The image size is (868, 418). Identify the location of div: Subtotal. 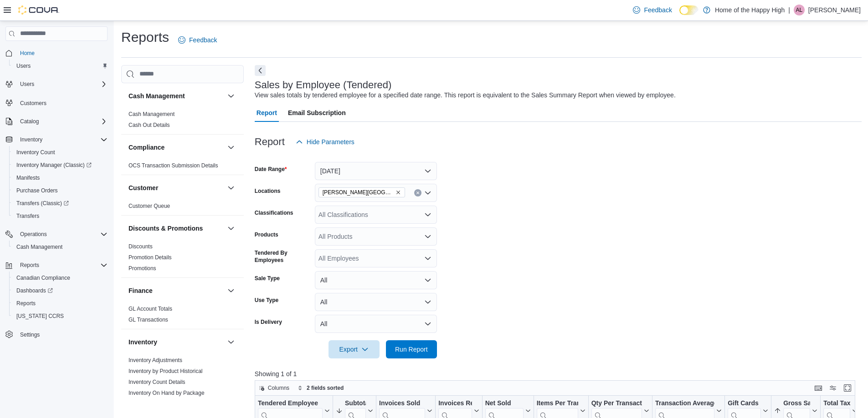
(356, 404).